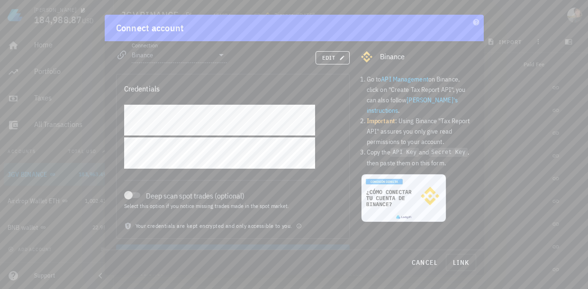 This screenshot has height=289, width=588. Describe the element at coordinates (420, 131) in the screenshot. I see `li: : Using Binance "Tax Report API" assures you only give read permissions to your account.` at that location.